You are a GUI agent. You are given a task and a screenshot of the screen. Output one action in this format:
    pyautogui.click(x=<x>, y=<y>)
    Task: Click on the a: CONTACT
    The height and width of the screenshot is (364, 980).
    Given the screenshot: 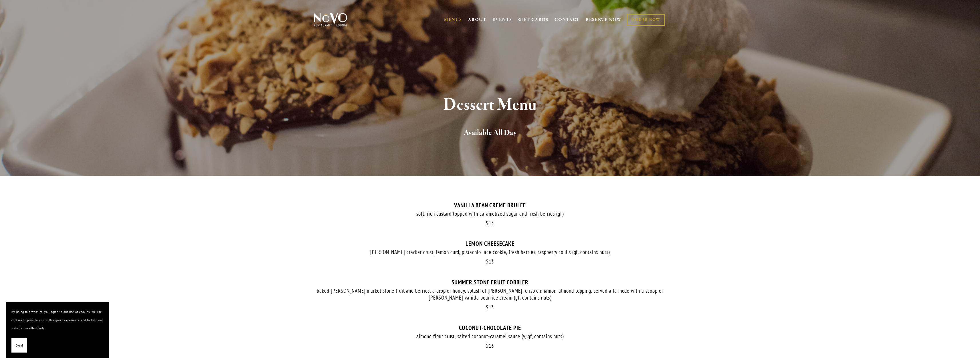 What is the action you would take?
    pyautogui.click(x=567, y=20)
    